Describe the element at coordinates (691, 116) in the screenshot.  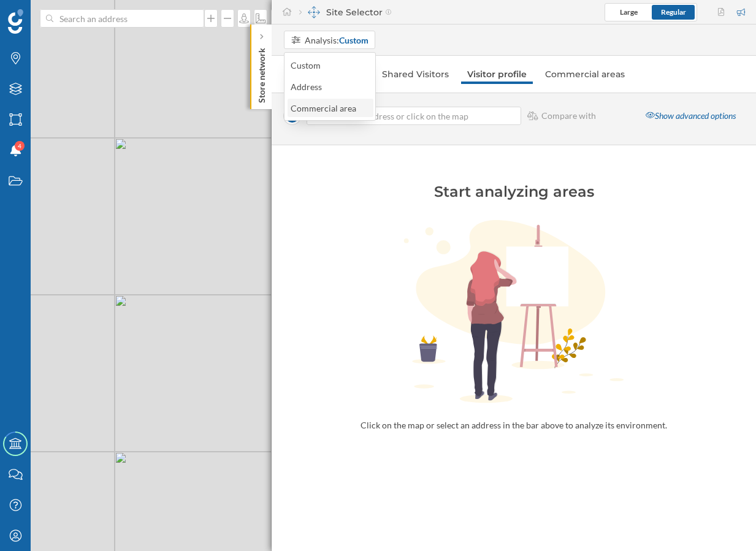
I see `div: Show advanced options` at that location.